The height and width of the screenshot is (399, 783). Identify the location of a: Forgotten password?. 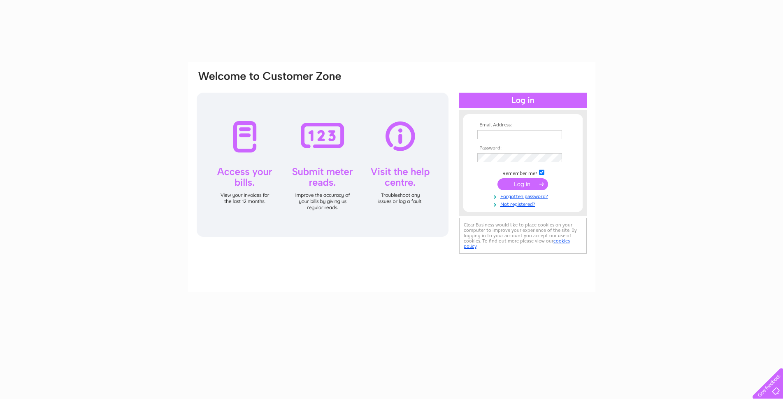
(524, 196).